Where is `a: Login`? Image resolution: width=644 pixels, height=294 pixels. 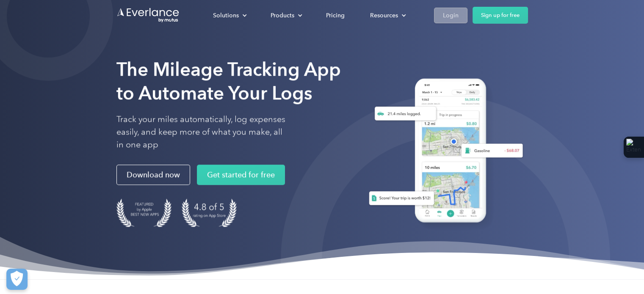
a: Login is located at coordinates (451, 15).